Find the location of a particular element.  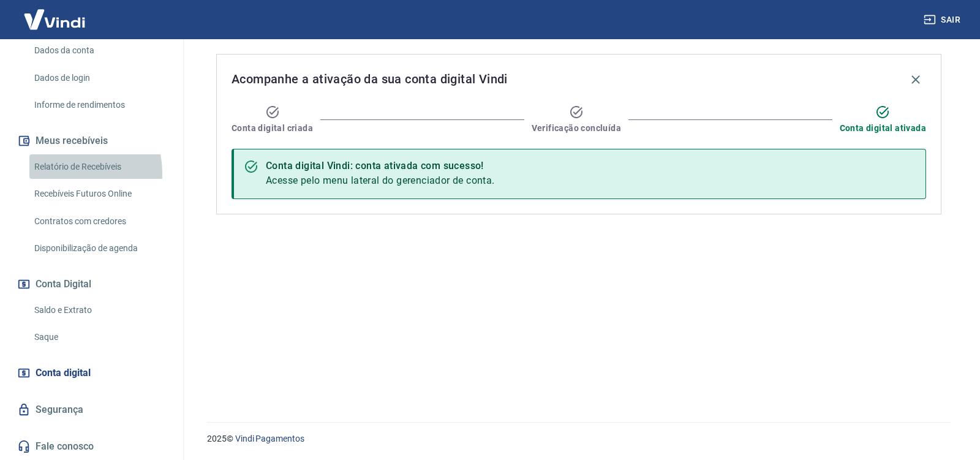

a: Saque is located at coordinates (98, 337).